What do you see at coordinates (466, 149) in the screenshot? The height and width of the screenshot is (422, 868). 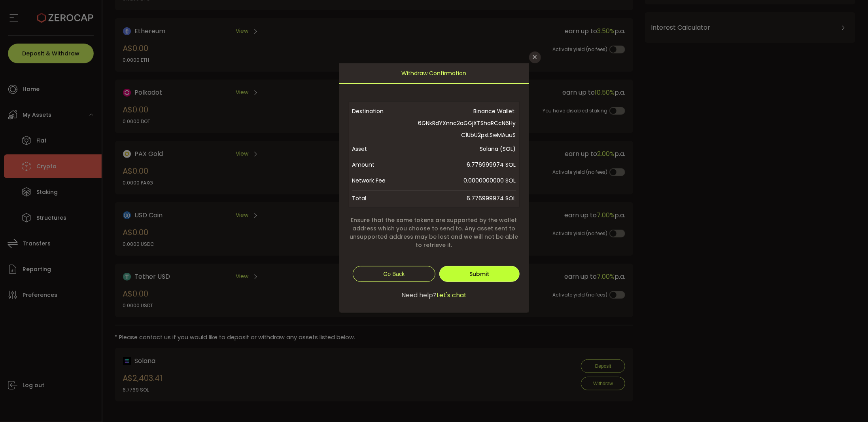 I see `span: Solana (SOL)` at bounding box center [466, 149].